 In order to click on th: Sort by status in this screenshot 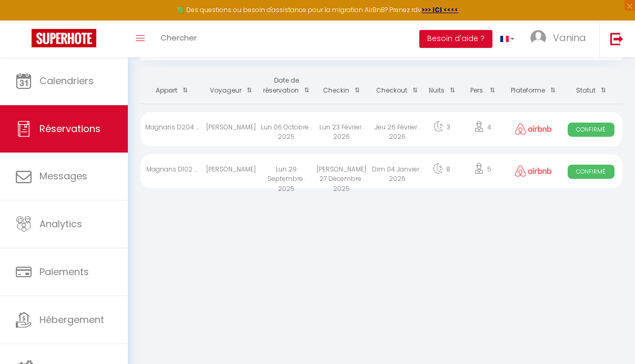, I will do `click(591, 86)`.